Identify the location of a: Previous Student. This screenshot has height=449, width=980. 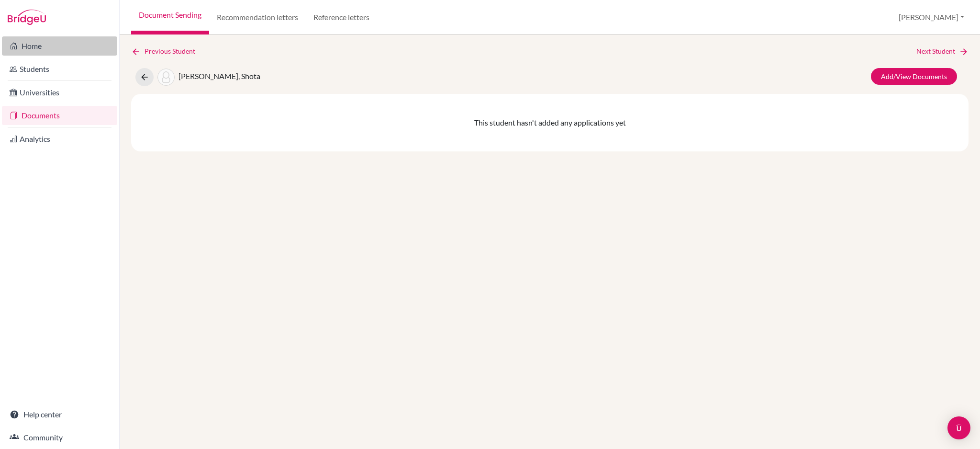
(167, 52).